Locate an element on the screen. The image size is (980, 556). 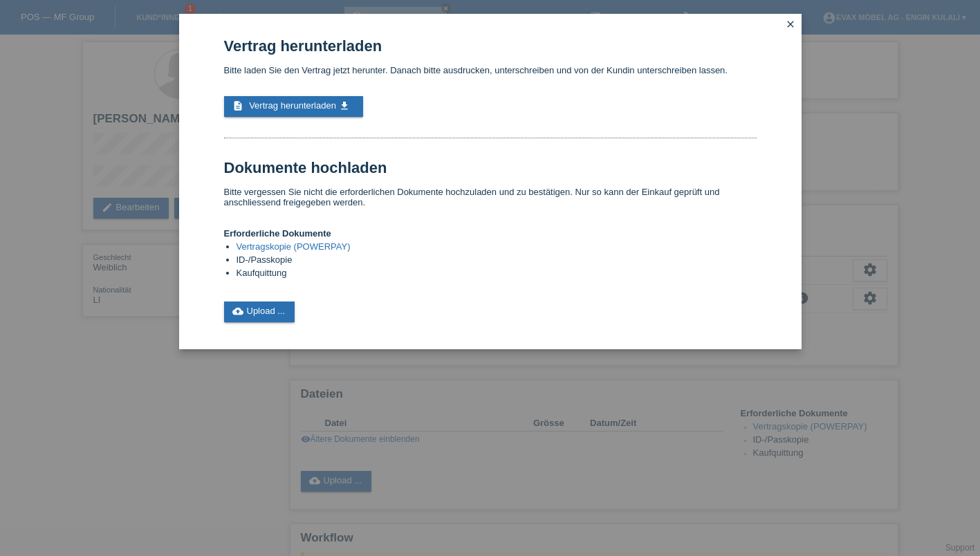
a: Vertragskopie (POWERPAY) is located at coordinates (293, 247).